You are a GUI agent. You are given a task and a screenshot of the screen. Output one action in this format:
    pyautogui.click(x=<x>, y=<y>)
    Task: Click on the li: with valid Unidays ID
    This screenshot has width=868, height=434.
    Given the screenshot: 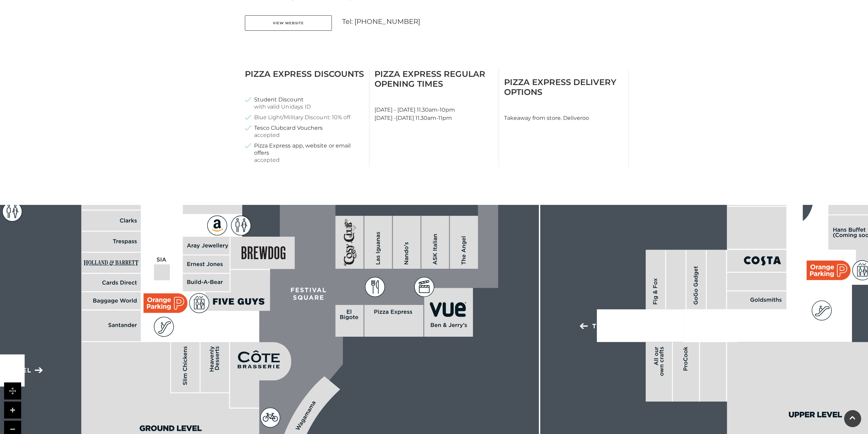 What is the action you would take?
    pyautogui.click(x=305, y=103)
    